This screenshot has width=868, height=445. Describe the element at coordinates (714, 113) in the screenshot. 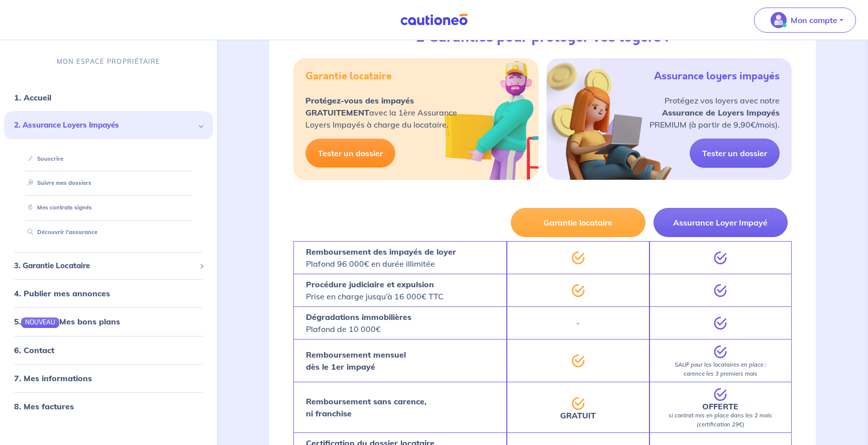

I see `p: Protégez vos loyers avec notre PREMIUM (à partir de 9,90€/mois).` at that location.